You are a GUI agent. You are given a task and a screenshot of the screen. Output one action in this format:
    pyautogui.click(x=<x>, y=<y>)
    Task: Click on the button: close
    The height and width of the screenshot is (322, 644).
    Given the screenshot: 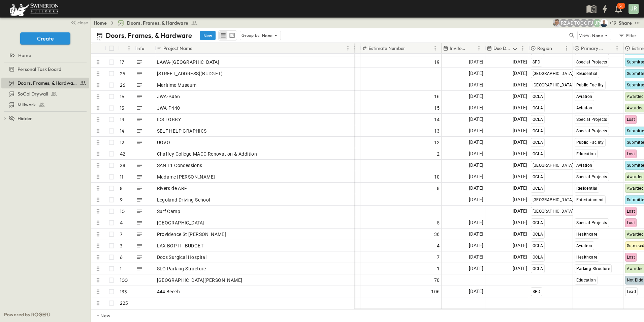 What is the action you would take?
    pyautogui.click(x=79, y=22)
    